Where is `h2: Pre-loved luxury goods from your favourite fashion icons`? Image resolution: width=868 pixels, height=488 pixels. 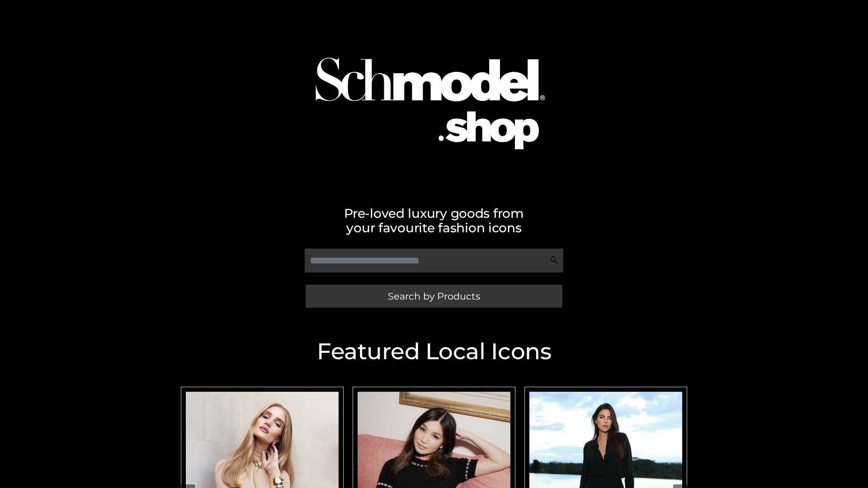
h2: Pre-loved luxury goods from your favourite fashion icons is located at coordinates (434, 220).